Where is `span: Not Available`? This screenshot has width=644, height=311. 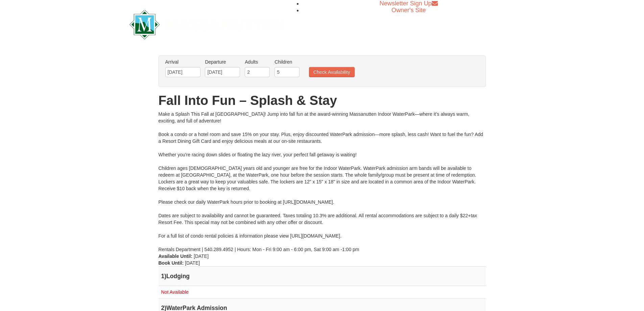 span: Not Available is located at coordinates (175, 292).